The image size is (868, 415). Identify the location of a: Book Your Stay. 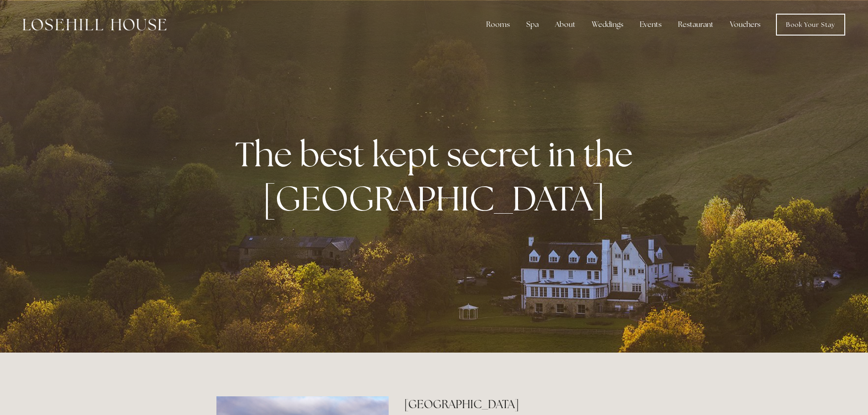
(810, 25).